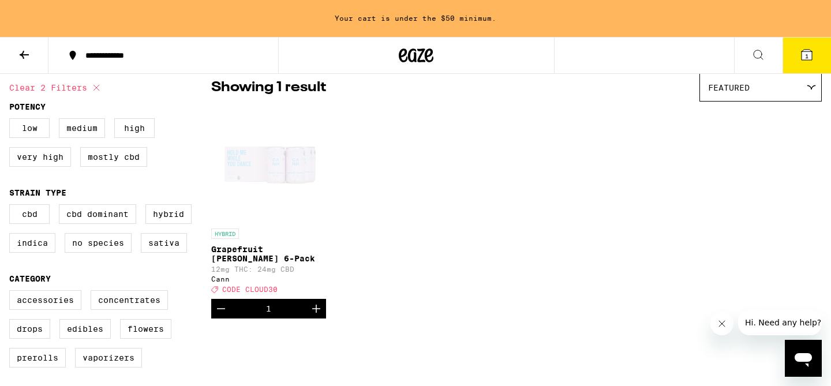 This screenshot has height=386, width=831. What do you see at coordinates (268, 309) in the screenshot?
I see `div: 1` at bounding box center [268, 309].